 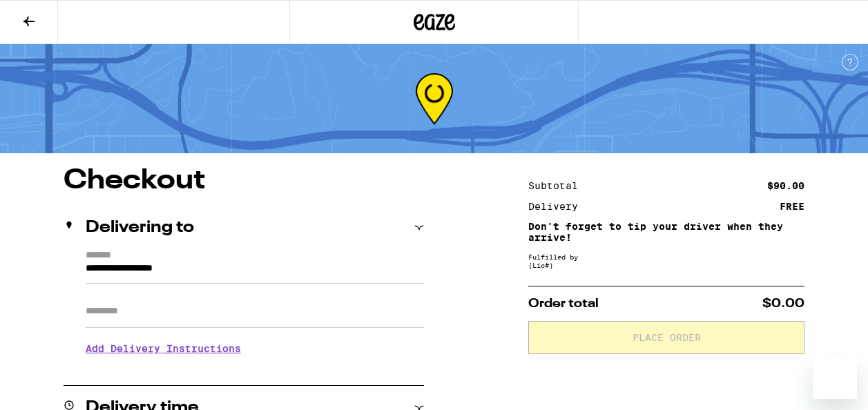 I want to click on span: $0.00, so click(x=783, y=304).